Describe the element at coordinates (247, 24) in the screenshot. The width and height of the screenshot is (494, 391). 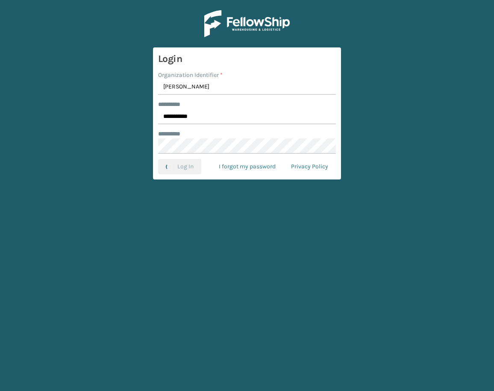
I see `img: Logo` at that location.